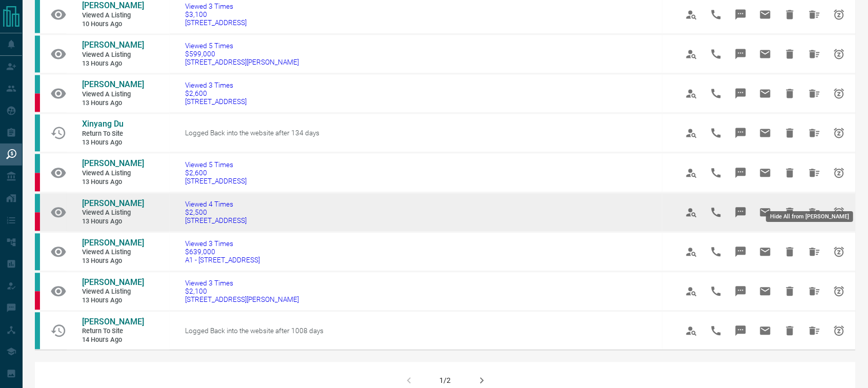 This screenshot has height=388, width=868. What do you see at coordinates (113, 341) in the screenshot?
I see `span: 14 hours ago` at bounding box center [113, 341].